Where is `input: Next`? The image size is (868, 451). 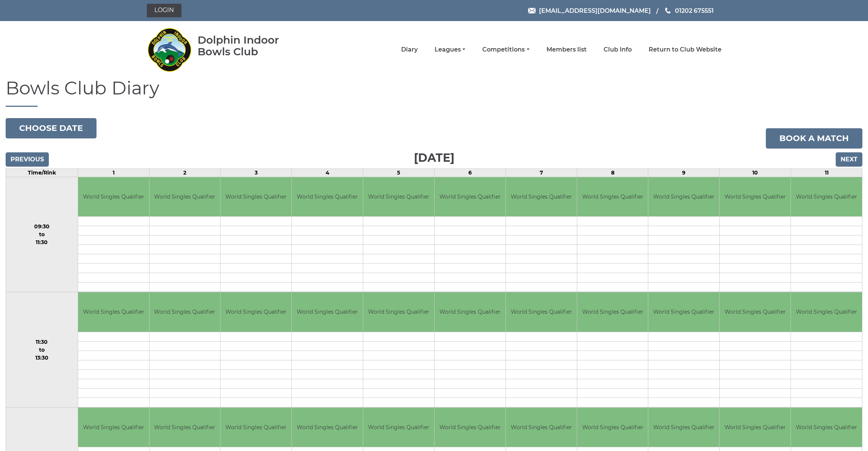 input: Next is located at coordinates (849, 160).